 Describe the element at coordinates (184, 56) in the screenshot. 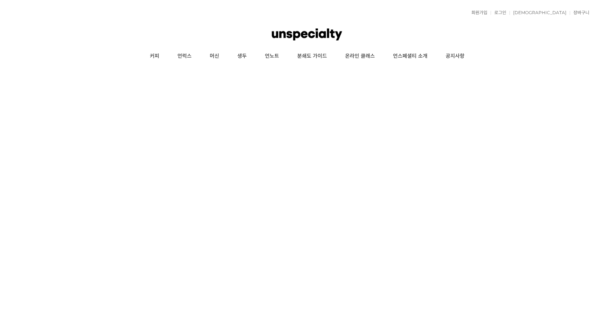

I see `a: 언럭스` at that location.